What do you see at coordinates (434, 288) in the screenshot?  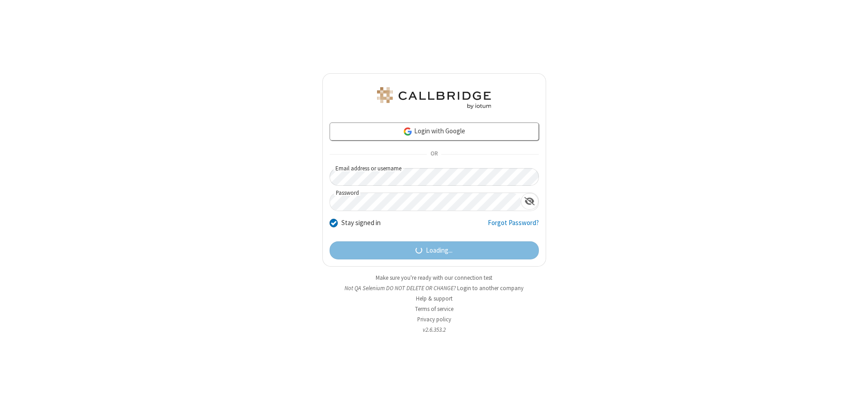 I see `li: Not QA Selenium DO NOT DELETE OR CHANGE?` at bounding box center [434, 288].